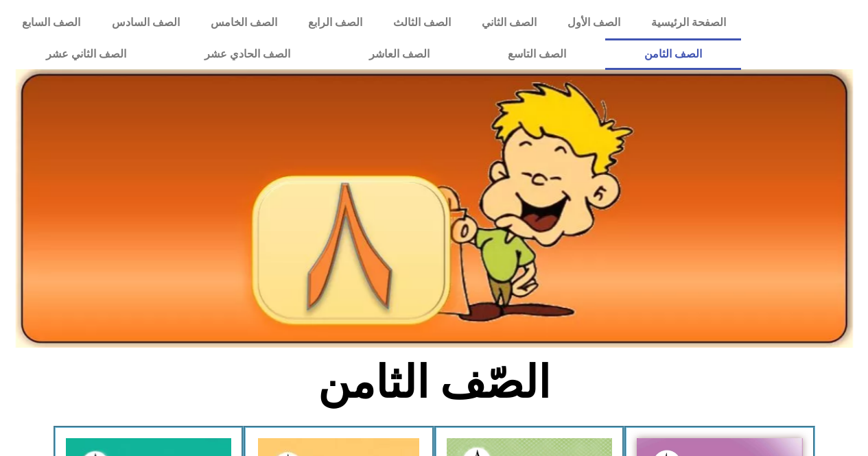  What do you see at coordinates (145, 22) in the screenshot?
I see `a: الصف السادس` at bounding box center [145, 22].